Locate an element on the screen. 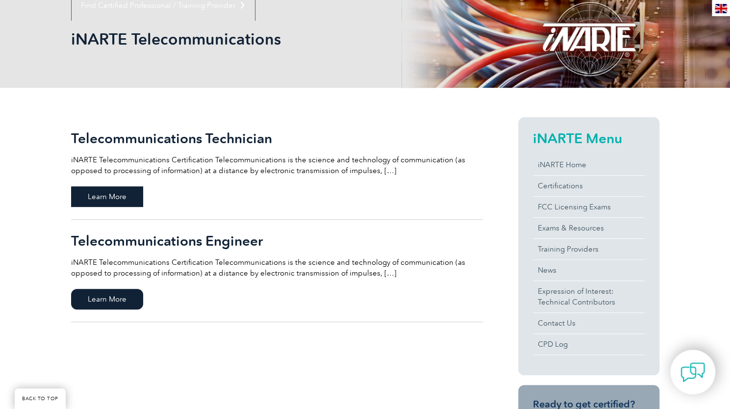  h2: iNARTE Menu is located at coordinates (589, 138).